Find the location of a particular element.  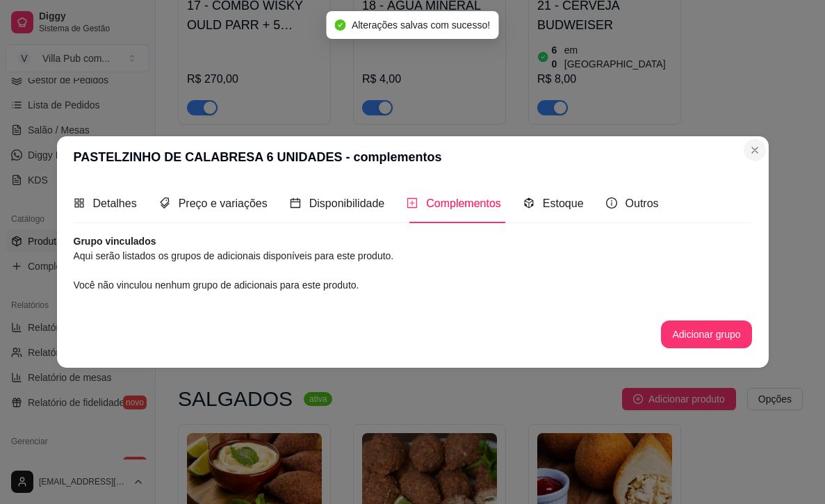

span: Você não vinculou nenhum grupo de adicionais para este produto. is located at coordinates (216, 285).